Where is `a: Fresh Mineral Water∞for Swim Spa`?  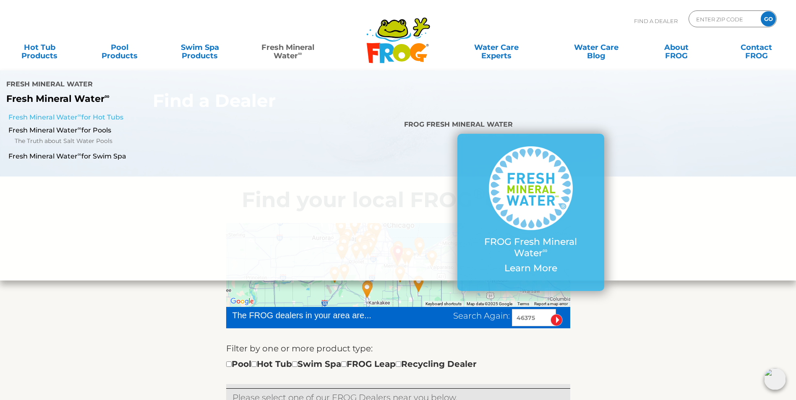 a: Fresh Mineral Water∞for Swim Spa is located at coordinates (137, 156).